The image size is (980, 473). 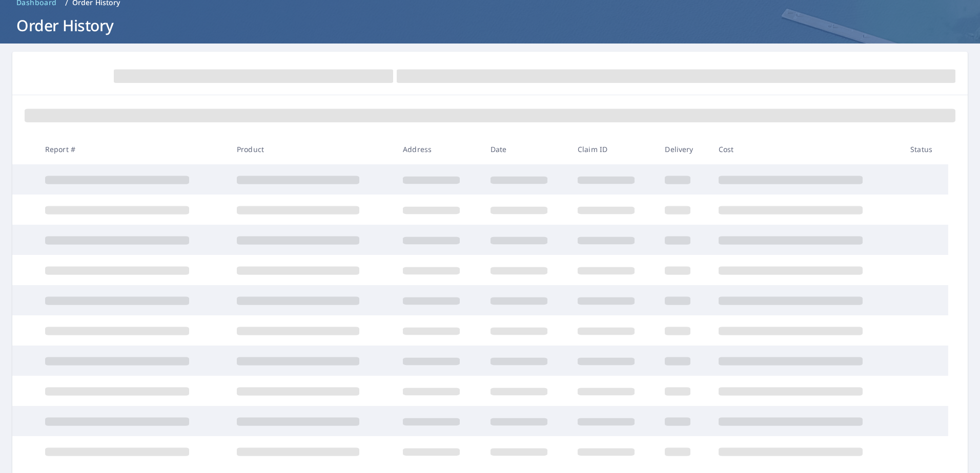 What do you see at coordinates (438, 149) in the screenshot?
I see `th: Address` at bounding box center [438, 149].